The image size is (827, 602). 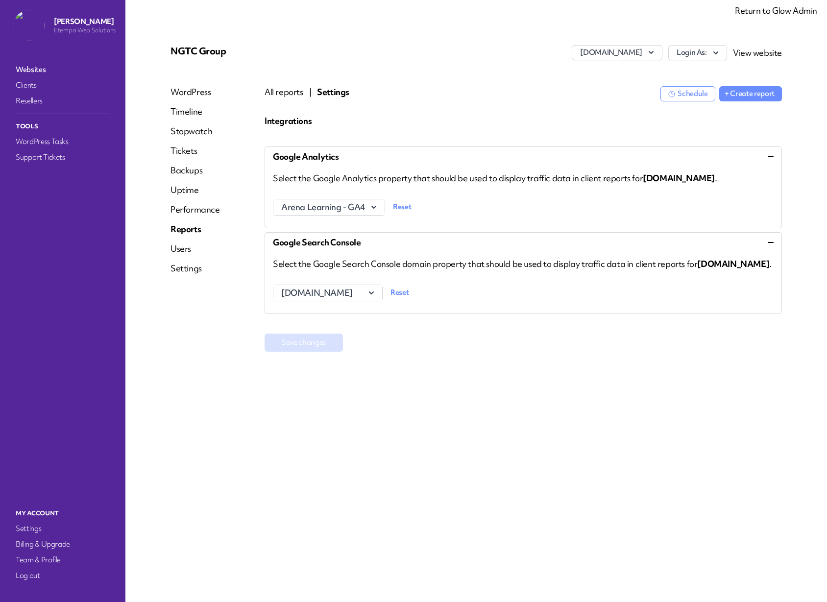 What do you see at coordinates (195, 229) in the screenshot?
I see `a: Reports` at bounding box center [195, 229].